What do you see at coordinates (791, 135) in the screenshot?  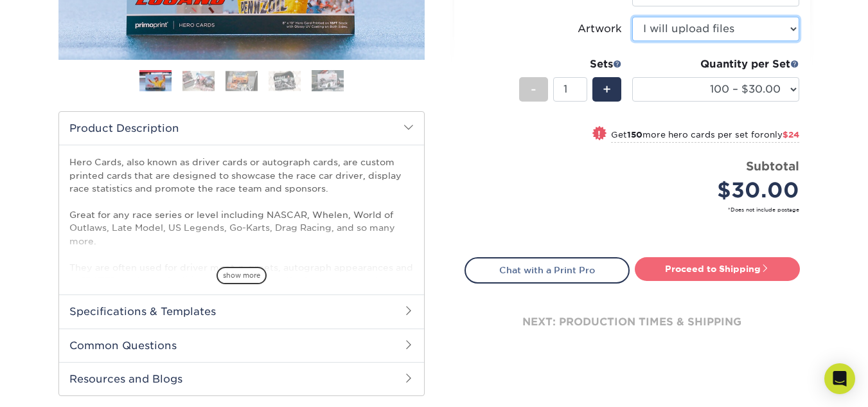 I see `span: $24` at bounding box center [791, 135].